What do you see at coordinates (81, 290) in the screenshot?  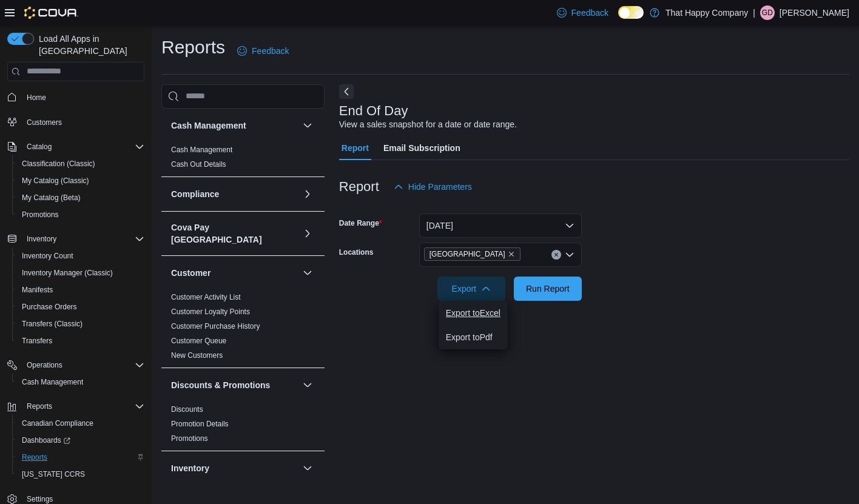 I see `span: Manifests` at bounding box center [81, 290].